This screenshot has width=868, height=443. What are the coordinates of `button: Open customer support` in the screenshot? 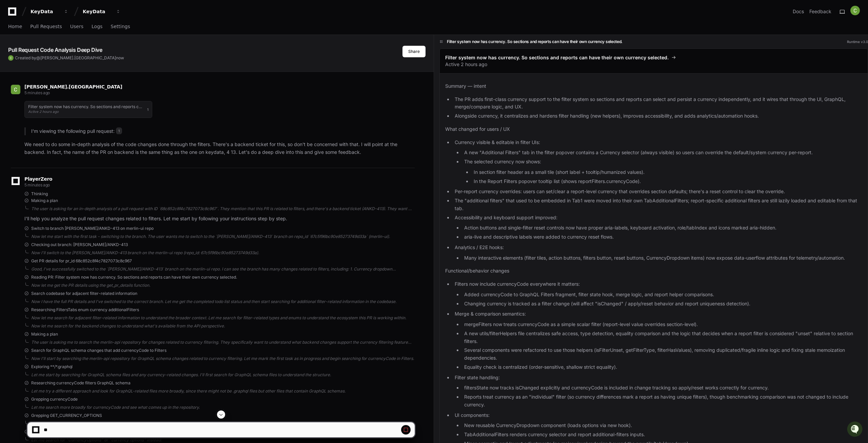 It's located at (8, 8).